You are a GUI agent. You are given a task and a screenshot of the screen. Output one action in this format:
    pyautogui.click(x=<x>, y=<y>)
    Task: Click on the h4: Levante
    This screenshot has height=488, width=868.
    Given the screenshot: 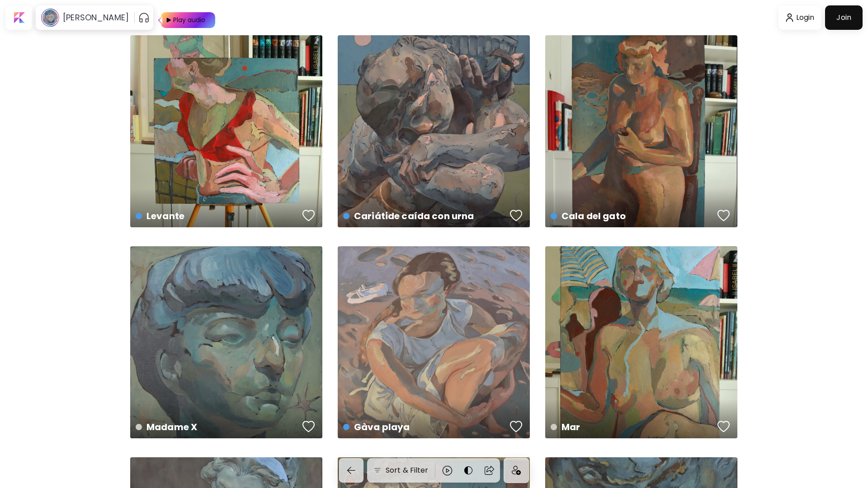 What is the action you would take?
    pyautogui.click(x=218, y=216)
    